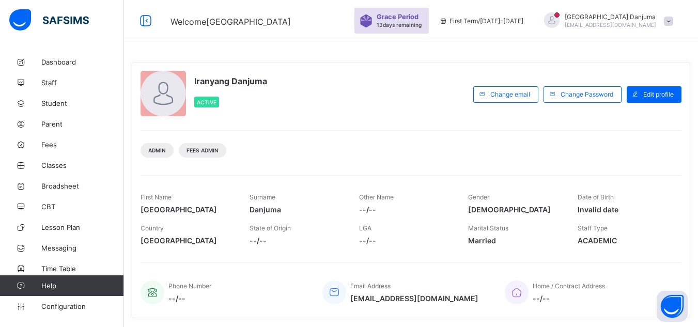  What do you see at coordinates (366, 21) in the screenshot?
I see `img: sticker-purple.71386a28dfed39d6af7621340158ba97.svg` at bounding box center [366, 21].